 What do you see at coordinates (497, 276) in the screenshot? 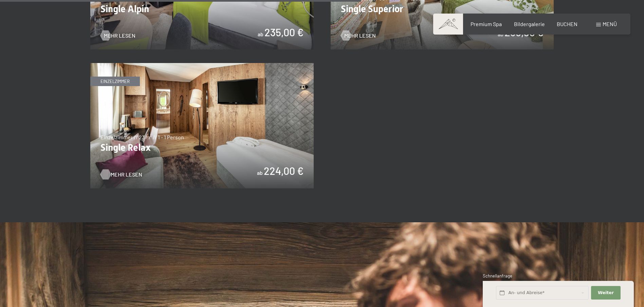
I see `span: Schnellanfrage` at bounding box center [497, 276].